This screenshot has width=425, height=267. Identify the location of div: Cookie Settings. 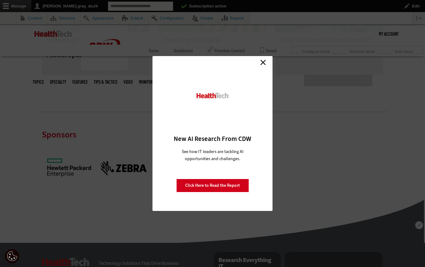
(12, 256).